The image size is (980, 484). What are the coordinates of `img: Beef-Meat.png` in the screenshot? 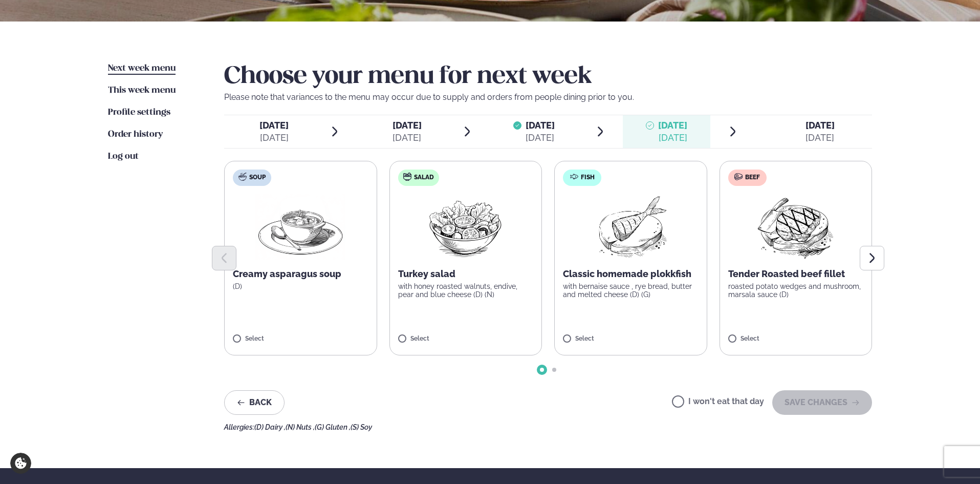 It's located at (796, 227).